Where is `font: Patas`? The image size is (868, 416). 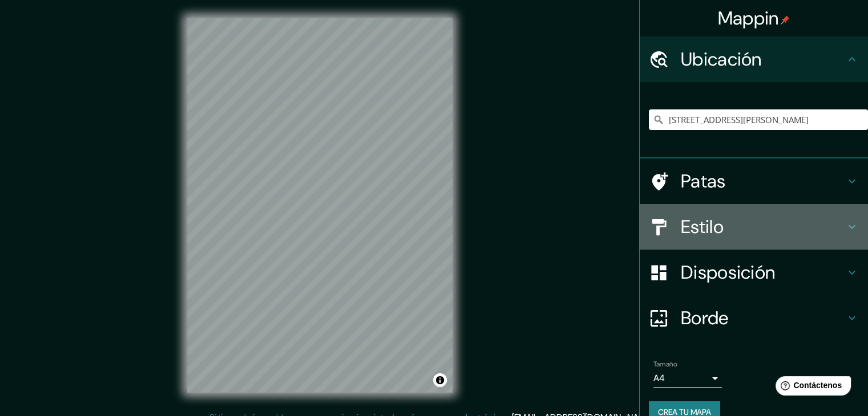 font: Patas is located at coordinates (703, 181).